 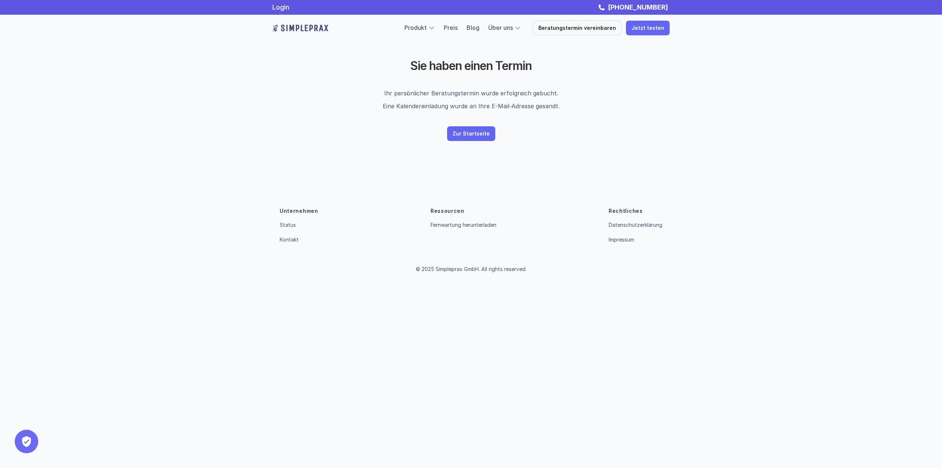 What do you see at coordinates (621, 239) in the screenshot?
I see `a: Impressum` at bounding box center [621, 239].